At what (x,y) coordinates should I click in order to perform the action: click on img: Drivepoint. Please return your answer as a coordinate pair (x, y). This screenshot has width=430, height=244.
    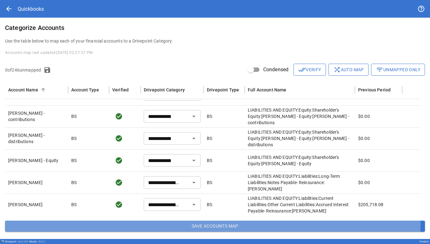
    Looking at the image, I should click on (3, 241).